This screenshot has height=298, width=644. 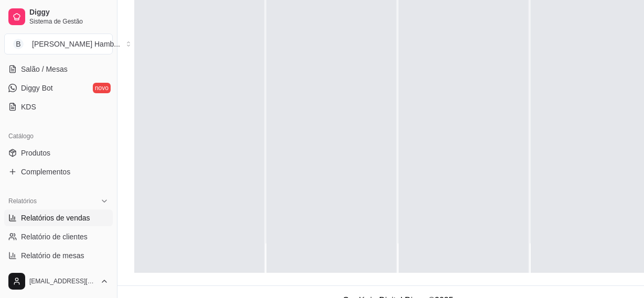 I want to click on span: Relatórios, so click(x=23, y=201).